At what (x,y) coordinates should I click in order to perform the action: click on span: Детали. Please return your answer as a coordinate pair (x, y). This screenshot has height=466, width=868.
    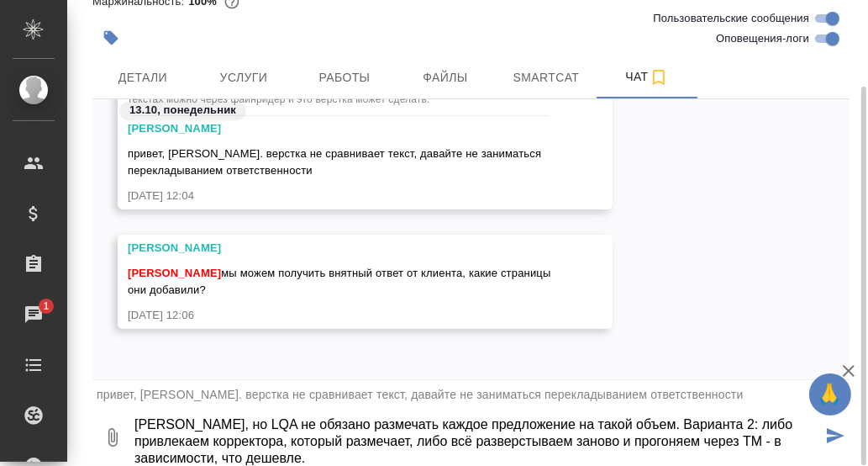
    Looking at the image, I should click on (143, 78).